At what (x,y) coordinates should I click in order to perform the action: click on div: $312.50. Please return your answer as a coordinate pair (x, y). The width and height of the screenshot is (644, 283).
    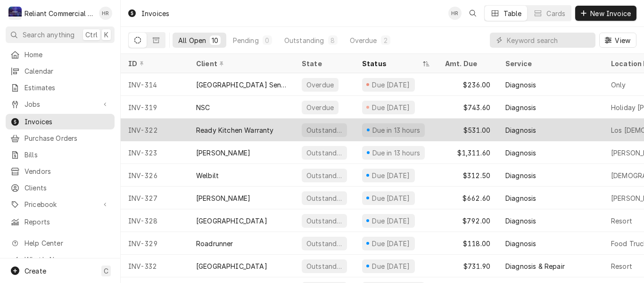
    Looking at the image, I should click on (468, 175).